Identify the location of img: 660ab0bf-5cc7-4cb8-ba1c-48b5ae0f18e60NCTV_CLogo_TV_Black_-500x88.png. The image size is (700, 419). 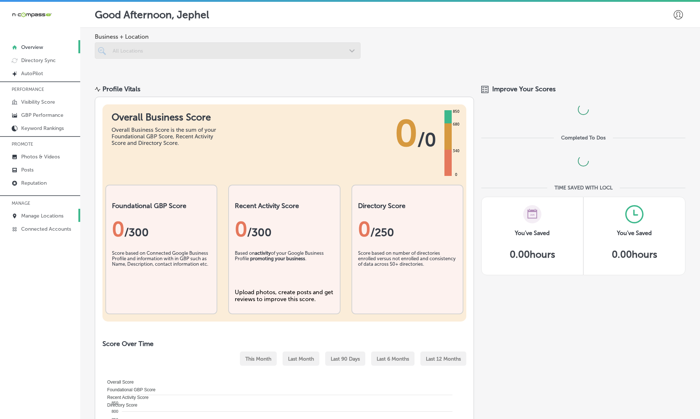
(32, 15).